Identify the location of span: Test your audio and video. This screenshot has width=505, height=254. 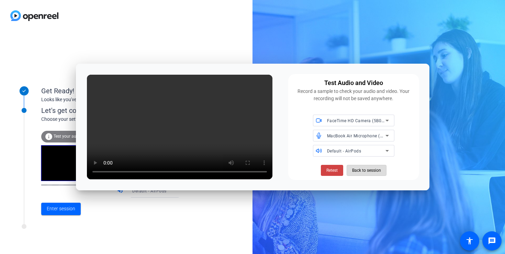
(77, 136).